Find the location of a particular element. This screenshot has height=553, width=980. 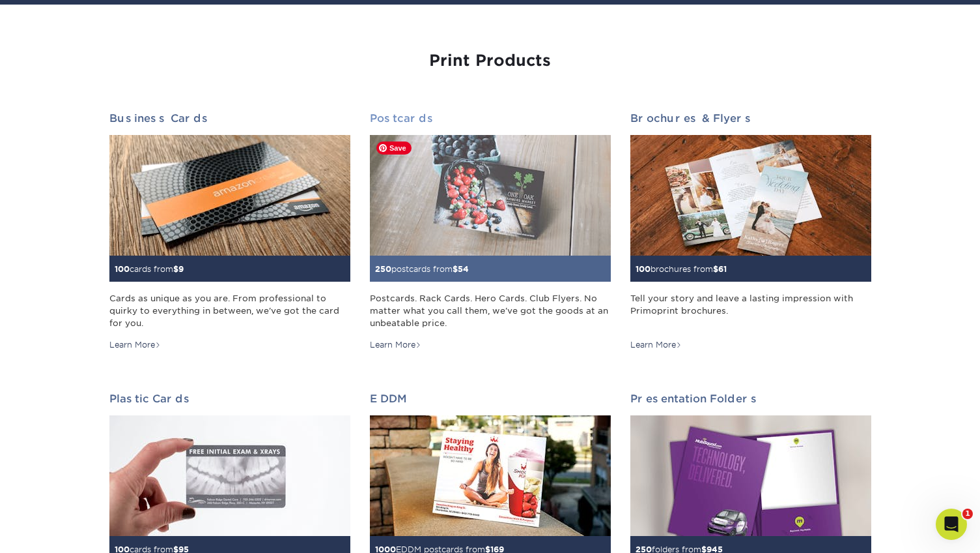

h2: Plastic Cards is located at coordinates (230, 398).